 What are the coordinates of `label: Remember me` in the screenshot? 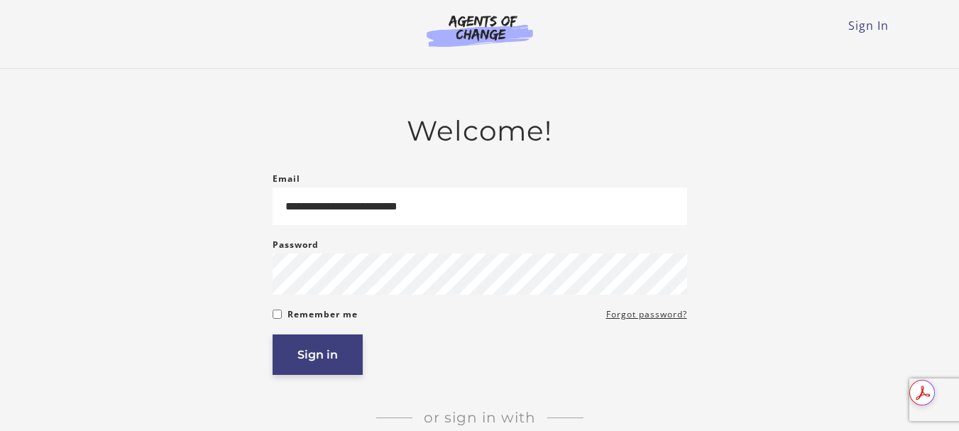 It's located at (322, 315).